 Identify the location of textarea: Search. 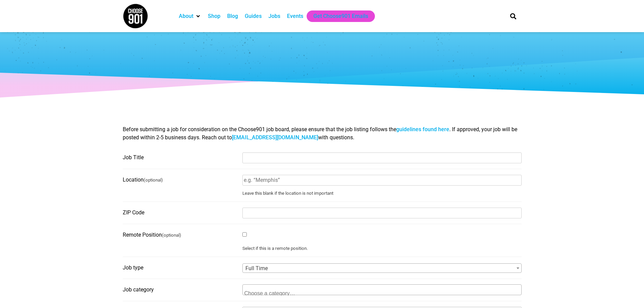
(277, 292).